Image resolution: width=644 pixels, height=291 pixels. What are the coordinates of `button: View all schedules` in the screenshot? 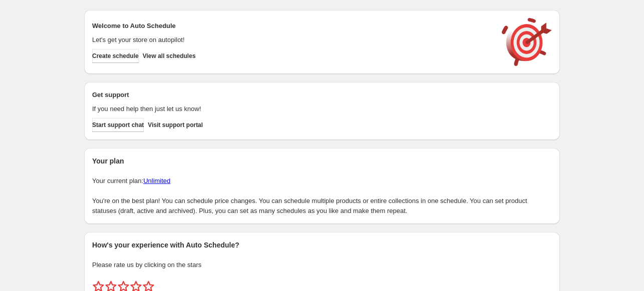 It's located at (169, 56).